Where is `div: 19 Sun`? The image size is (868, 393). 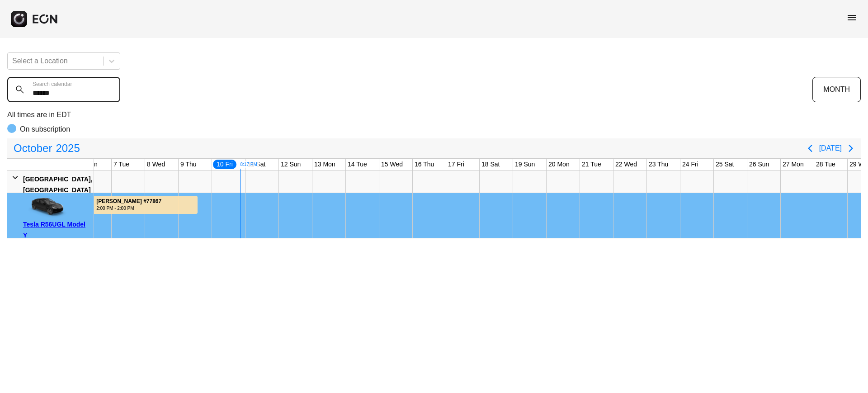
div: 19 Sun is located at coordinates (525, 164).